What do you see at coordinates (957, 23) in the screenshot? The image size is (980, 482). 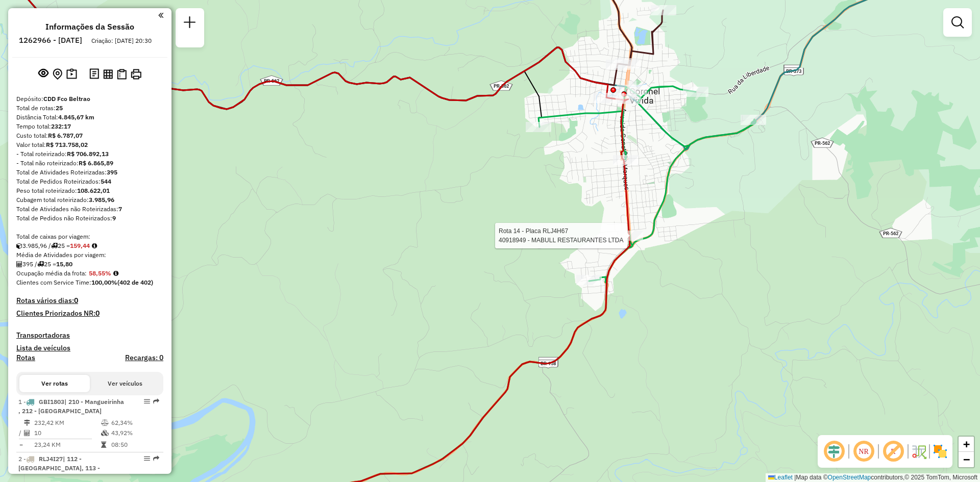 I see `a: Exibir filtros` at bounding box center [957, 23].